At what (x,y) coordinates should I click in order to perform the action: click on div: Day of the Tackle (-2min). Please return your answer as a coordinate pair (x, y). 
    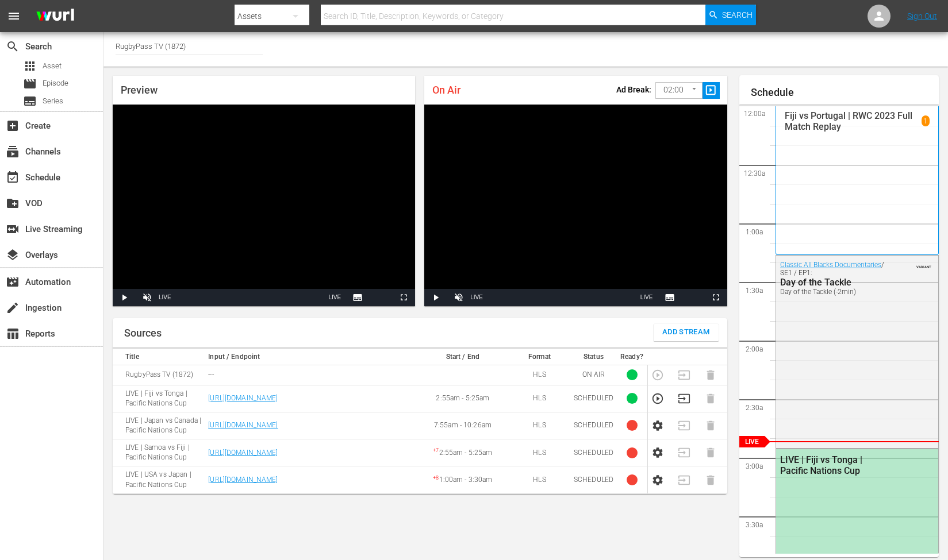
    Looking at the image, I should click on (832, 292).